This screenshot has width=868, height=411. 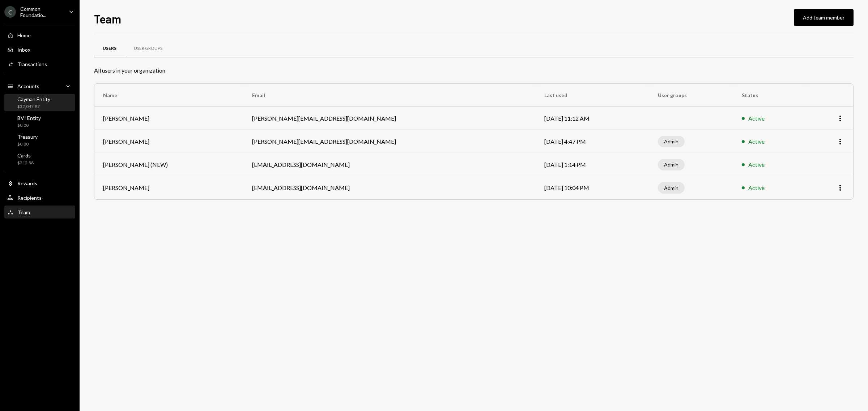 I want to click on div: $32,047.87, so click(x=33, y=107).